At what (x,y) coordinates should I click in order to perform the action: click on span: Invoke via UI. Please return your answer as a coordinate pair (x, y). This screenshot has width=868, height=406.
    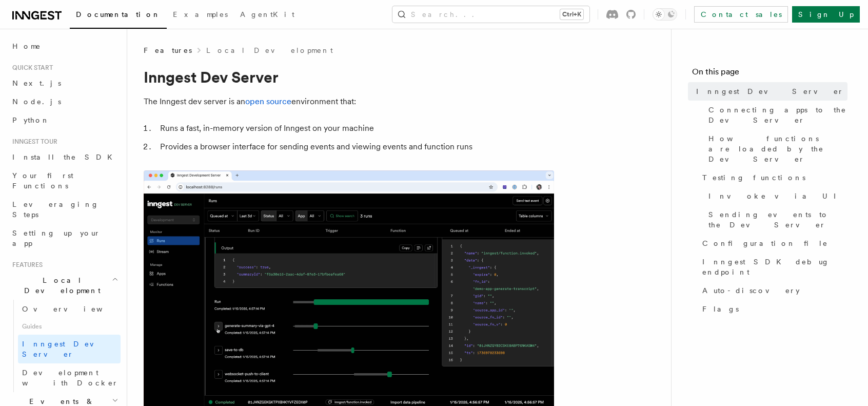
    Looking at the image, I should click on (777, 196).